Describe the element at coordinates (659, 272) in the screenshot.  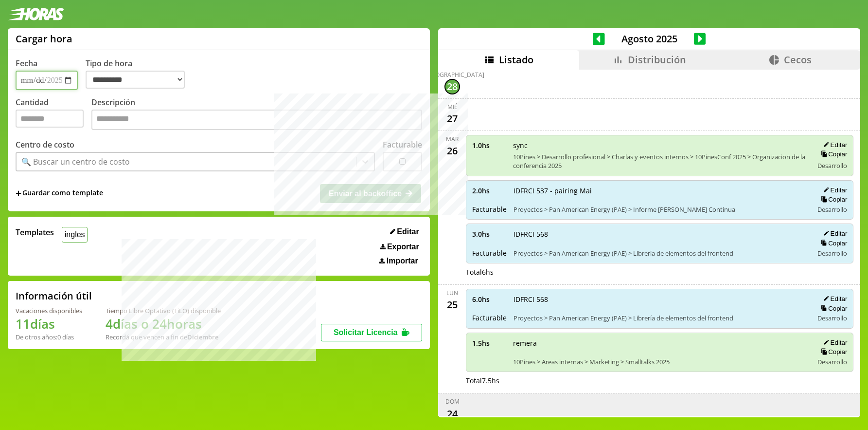
I see `div: Total 6 hs` at that location.